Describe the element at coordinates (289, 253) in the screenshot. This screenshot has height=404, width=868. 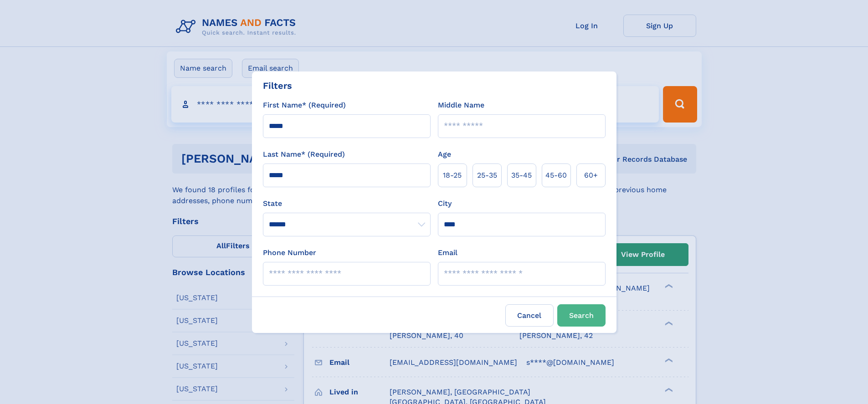
I see `label: Phone Number` at that location.